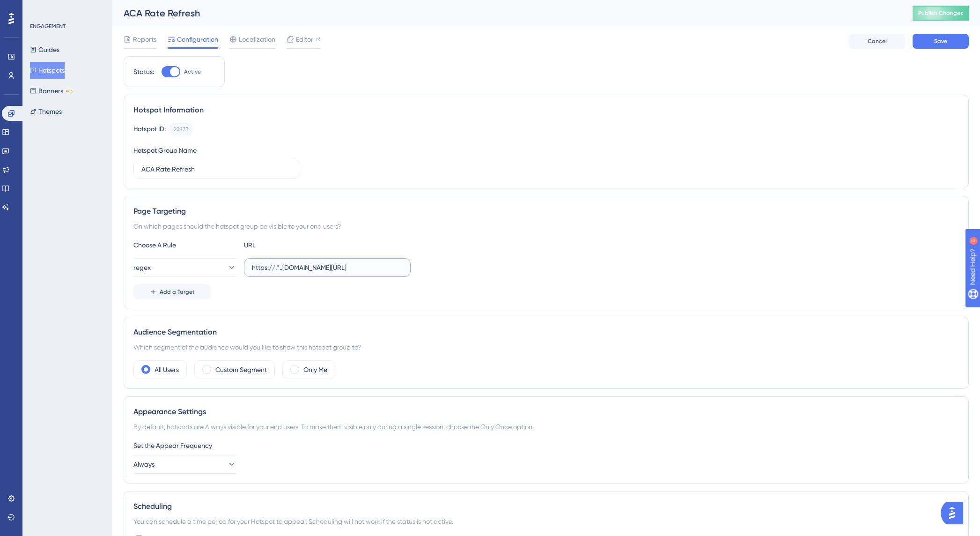 The width and height of the screenshot is (980, 536). What do you see at coordinates (217, 169) in the screenshot?
I see `input: Type your Hotspot Group Name here` at bounding box center [217, 169].